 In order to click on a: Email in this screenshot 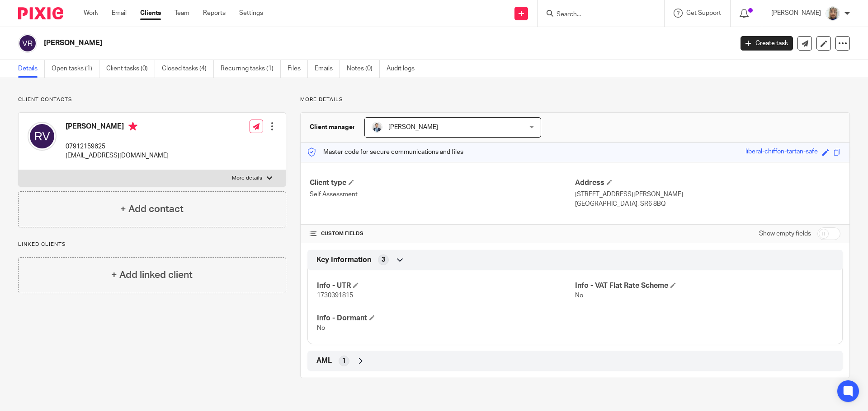, I will do `click(119, 13)`.